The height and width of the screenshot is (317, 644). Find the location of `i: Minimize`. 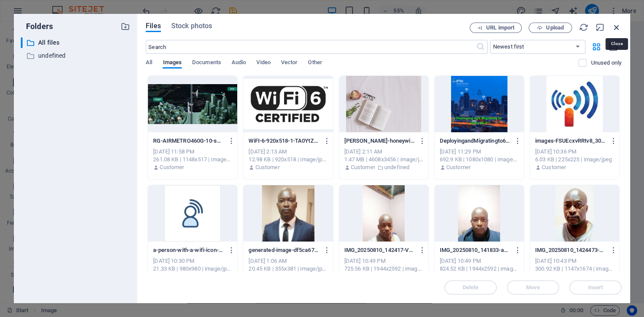

i: Minimize is located at coordinates (600, 28).